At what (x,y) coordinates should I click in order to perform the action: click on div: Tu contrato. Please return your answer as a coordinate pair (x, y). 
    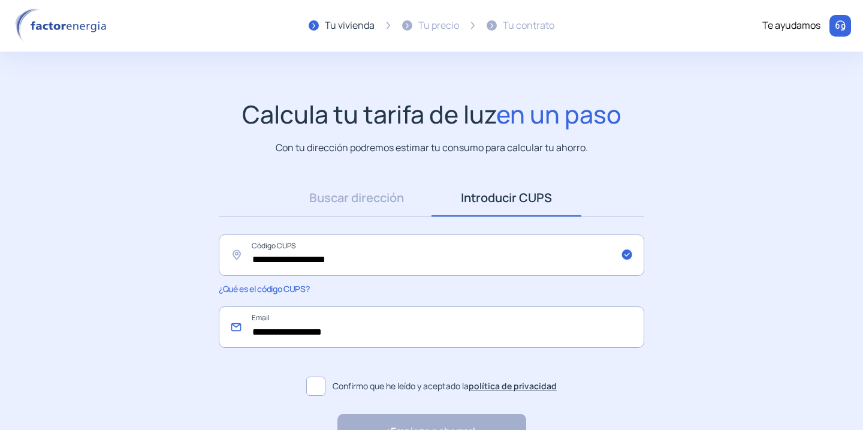
    Looking at the image, I should click on (528, 26).